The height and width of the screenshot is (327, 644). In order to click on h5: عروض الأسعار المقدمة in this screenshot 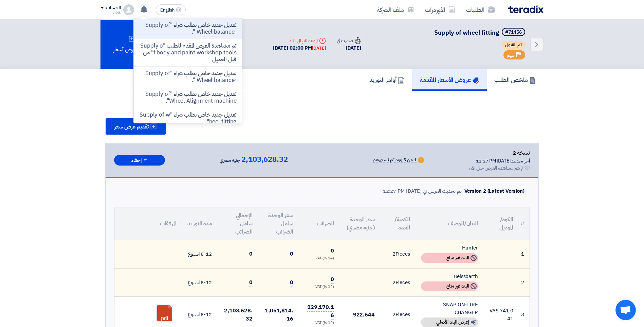, I will do `click(450, 79)`.